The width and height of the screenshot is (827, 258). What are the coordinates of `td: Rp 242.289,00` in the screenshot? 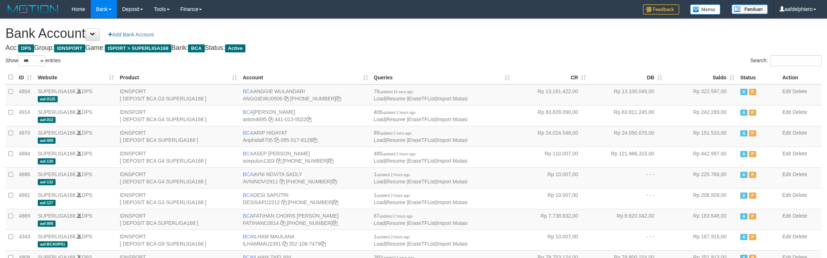 It's located at (701, 115).